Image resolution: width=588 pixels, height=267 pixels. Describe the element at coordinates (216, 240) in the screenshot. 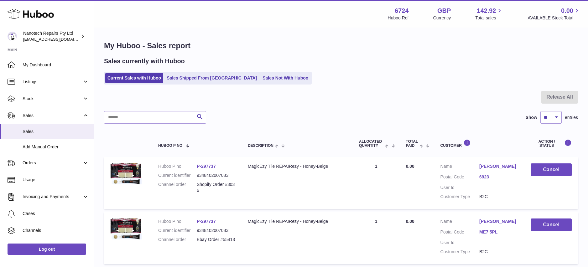

I see `dd: Ebay Order #55413` at that location.